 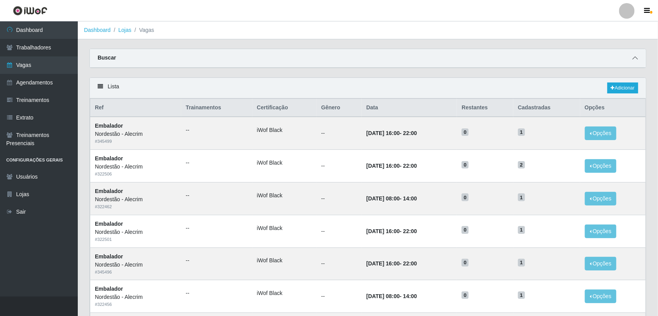 I want to click on th: Gênero, so click(x=339, y=108).